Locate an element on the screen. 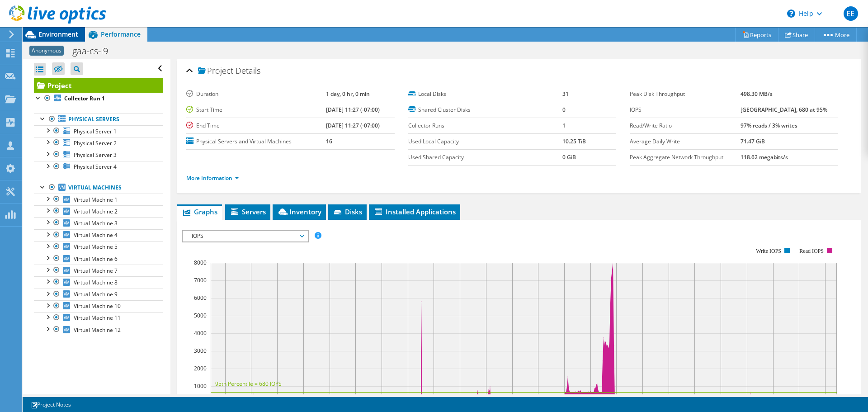 The width and height of the screenshot is (868, 412). text: 6000 is located at coordinates (200, 298).